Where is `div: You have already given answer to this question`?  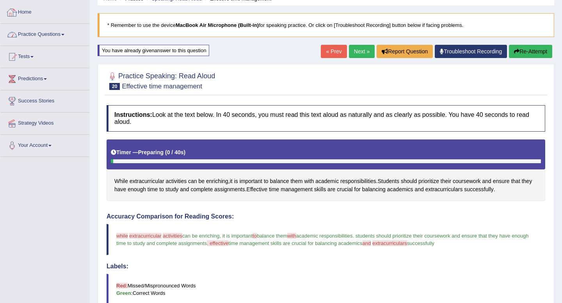 div: You have already given answer to this question is located at coordinates (153, 50).